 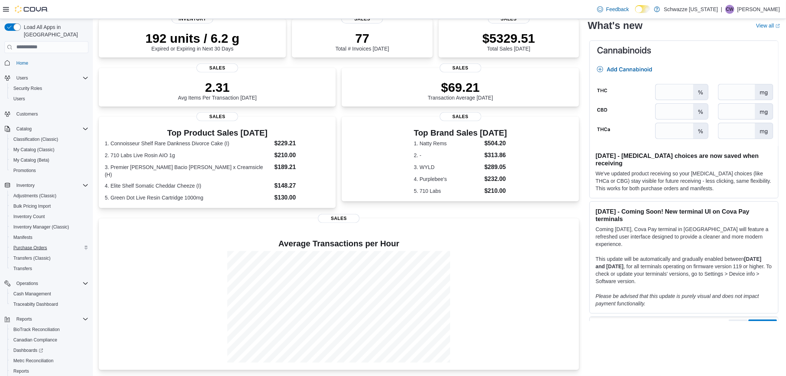 What do you see at coordinates (49, 294) in the screenshot?
I see `button: Cash Management` at bounding box center [49, 294].